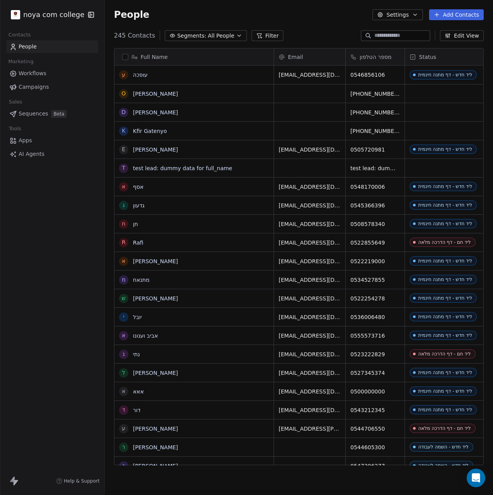 The image size is (493, 495). What do you see at coordinates (124, 168) in the screenshot?
I see `div: t` at bounding box center [124, 168].